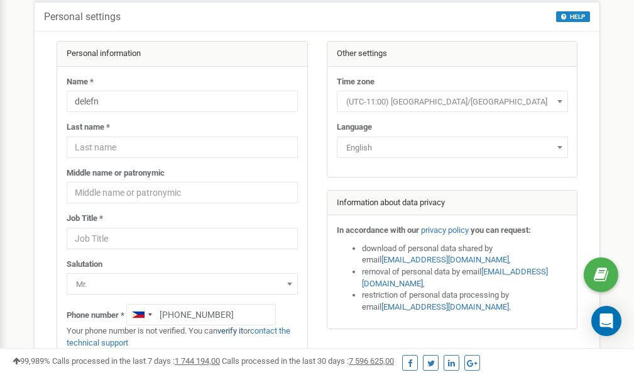 Image resolution: width=634 pixels, height=377 pixels. What do you see at coordinates (607, 321) in the screenshot?
I see `div: Open Intercom Messenger` at bounding box center [607, 321].